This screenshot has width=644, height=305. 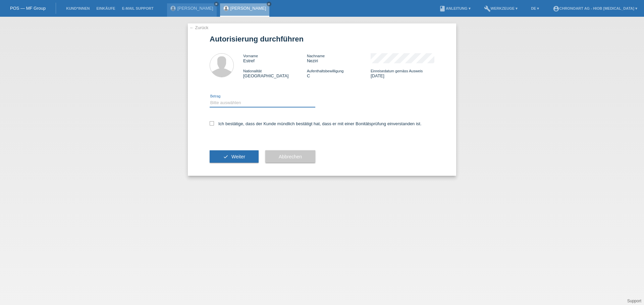 I want to click on span: Aufenthaltsbewilligung, so click(x=325, y=71).